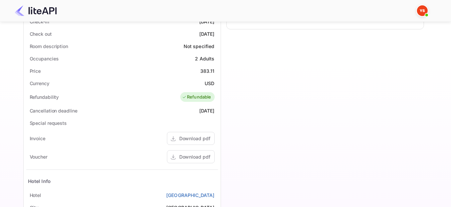  I want to click on div: Hotel, so click(35, 195).